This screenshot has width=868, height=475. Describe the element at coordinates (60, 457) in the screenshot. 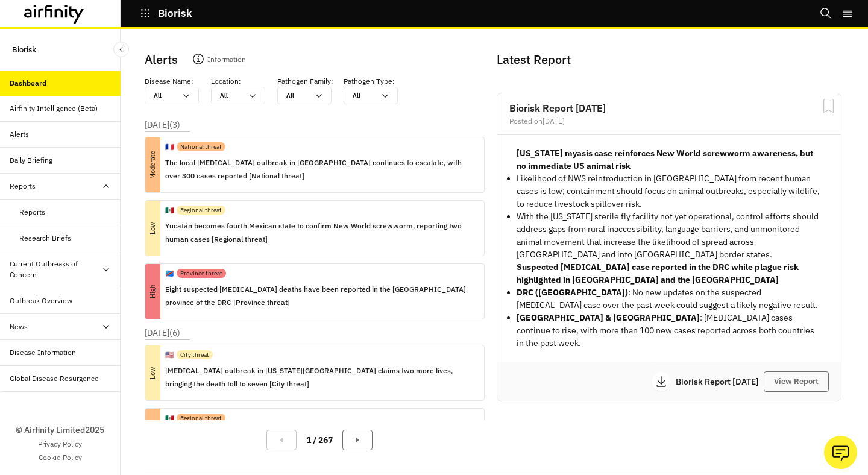

I see `a: Cookie Policy` at that location.